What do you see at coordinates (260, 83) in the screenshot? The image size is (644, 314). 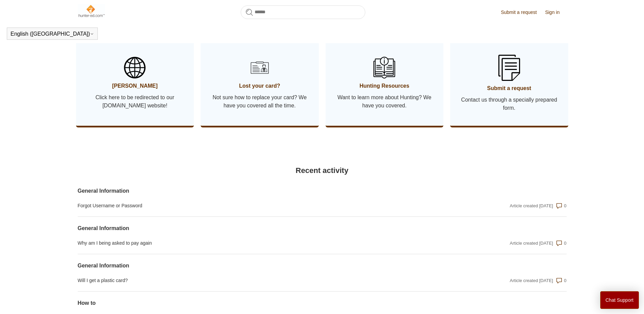 I see `a: Lost your card? Not sure how to replace your card? We have you covered all the time.` at bounding box center [260, 83].